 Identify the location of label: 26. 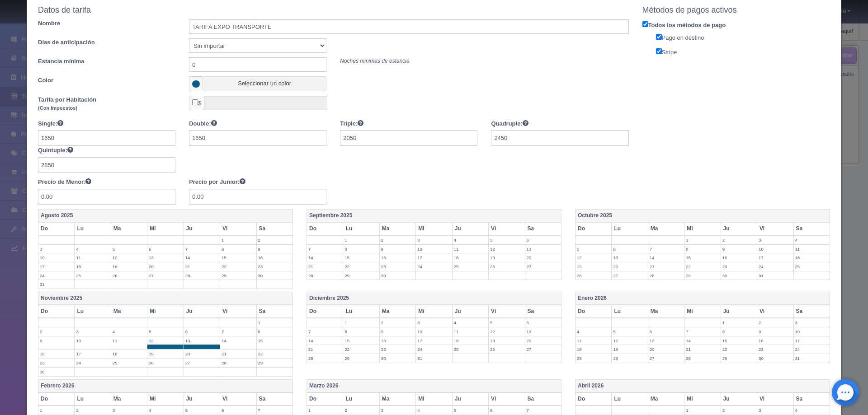
(506, 350).